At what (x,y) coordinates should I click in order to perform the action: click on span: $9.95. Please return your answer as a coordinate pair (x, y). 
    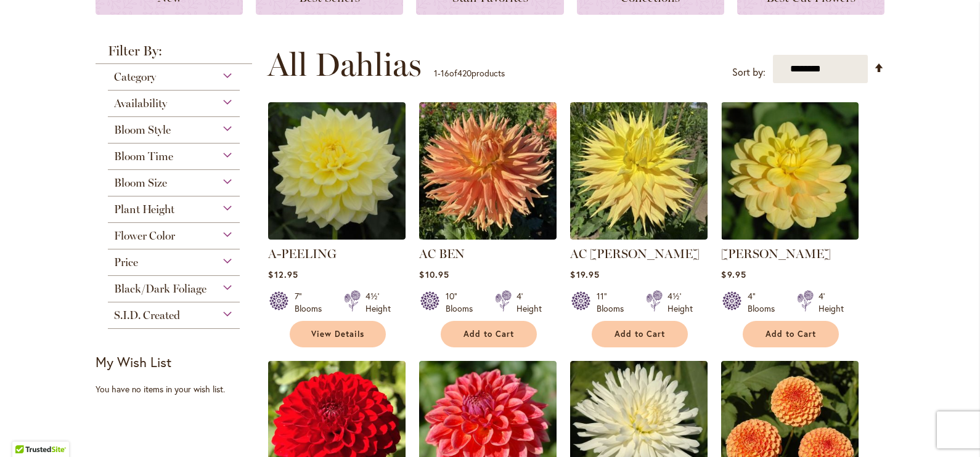
    Looking at the image, I should click on (733, 274).